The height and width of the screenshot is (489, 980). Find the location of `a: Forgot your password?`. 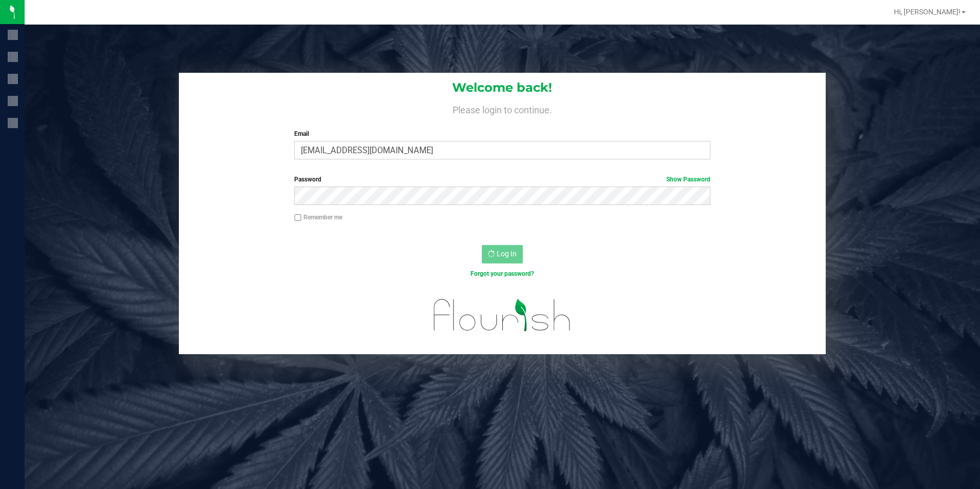

a: Forgot your password? is located at coordinates (502, 274).